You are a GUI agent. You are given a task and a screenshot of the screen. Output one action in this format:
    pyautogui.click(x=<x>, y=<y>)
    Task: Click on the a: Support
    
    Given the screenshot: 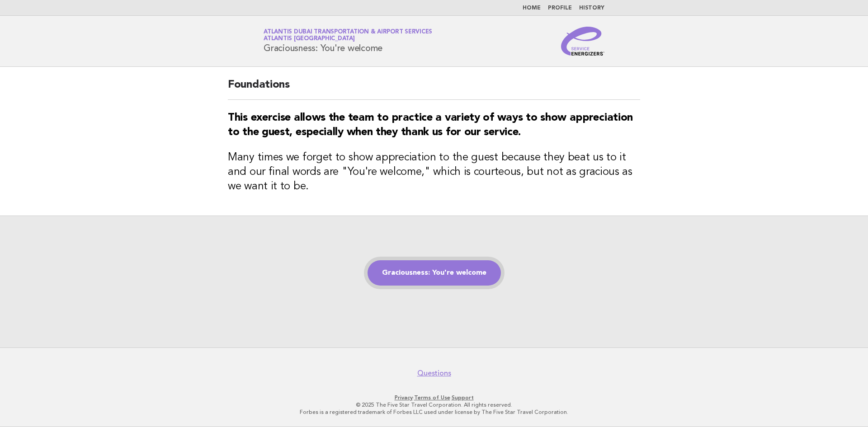 What is the action you would take?
    pyautogui.click(x=462, y=397)
    